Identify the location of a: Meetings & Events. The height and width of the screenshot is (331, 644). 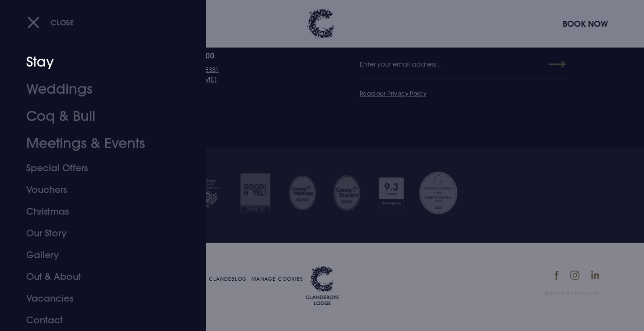
(97, 144).